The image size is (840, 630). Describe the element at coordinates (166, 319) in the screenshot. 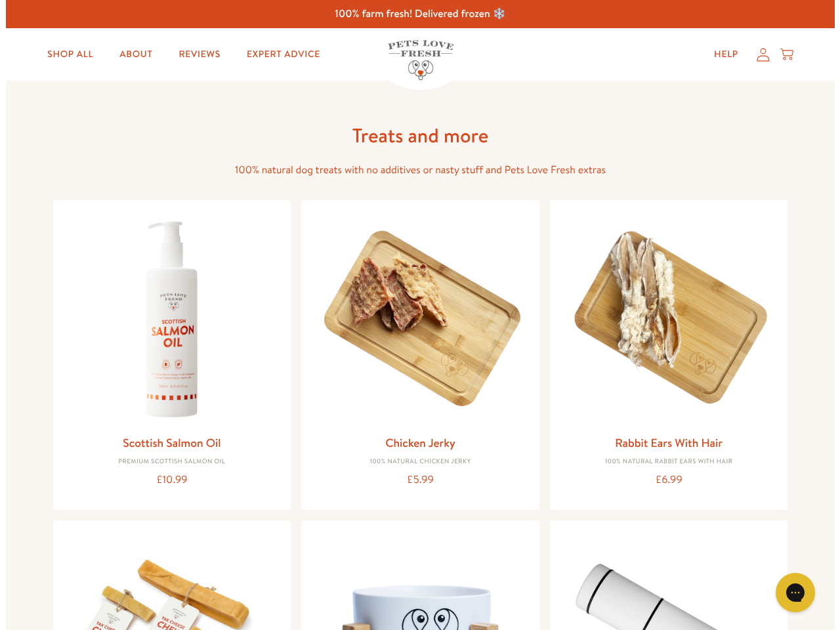

I see `img: Scottish Salmon Oil` at that location.